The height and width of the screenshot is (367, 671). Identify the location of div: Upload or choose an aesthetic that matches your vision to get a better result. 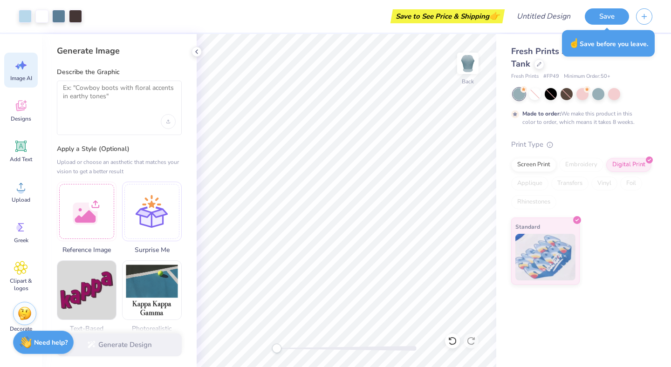
(119, 167).